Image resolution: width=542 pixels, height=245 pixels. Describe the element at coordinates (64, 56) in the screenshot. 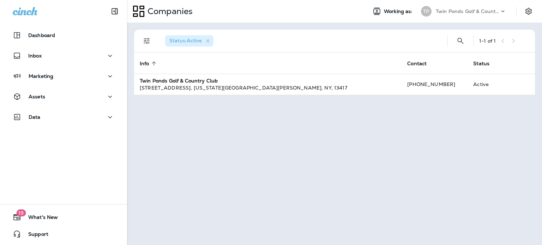

I see `button: Inbox` at that location.